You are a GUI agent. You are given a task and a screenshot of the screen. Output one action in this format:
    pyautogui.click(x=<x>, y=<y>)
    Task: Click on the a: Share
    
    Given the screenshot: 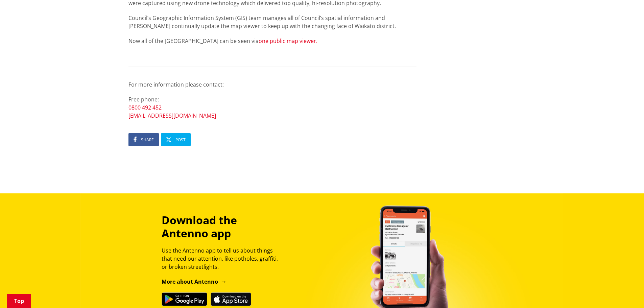 What is the action you would take?
    pyautogui.click(x=144, y=140)
    